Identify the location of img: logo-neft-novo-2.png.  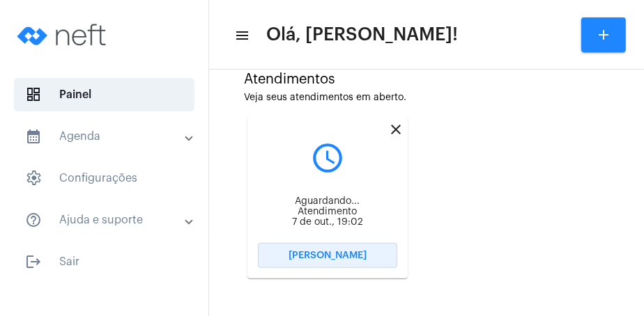
(63, 35).